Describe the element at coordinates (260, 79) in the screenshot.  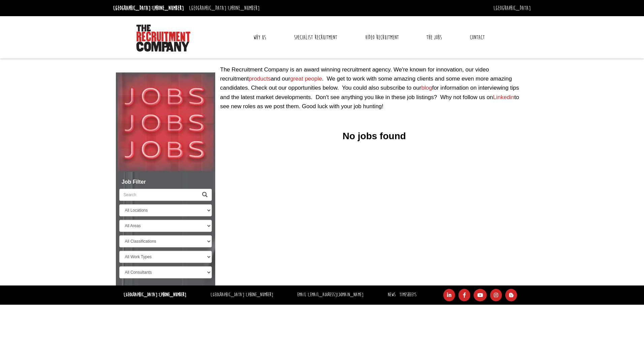
I see `a: products` at that location.